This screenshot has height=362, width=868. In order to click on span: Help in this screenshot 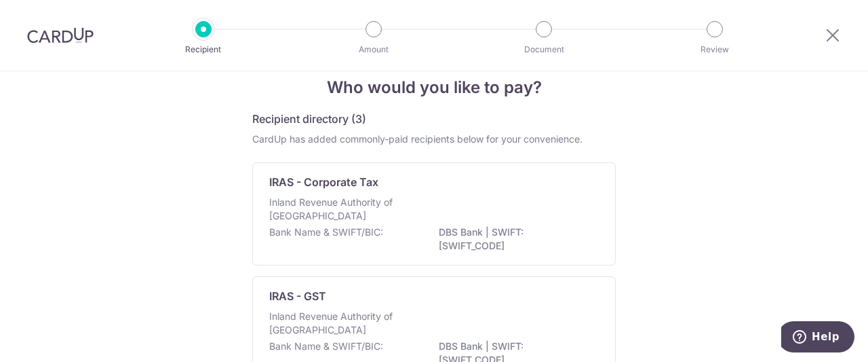, I will do `click(44, 15)`.